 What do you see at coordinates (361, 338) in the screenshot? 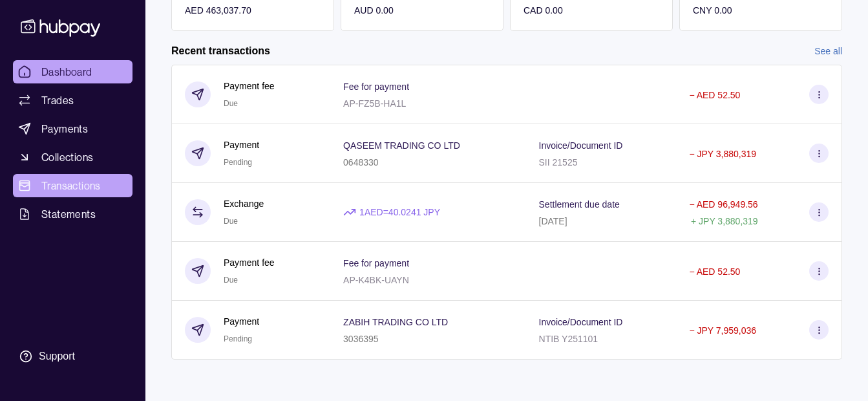
I see `p: 3036395` at bounding box center [361, 338].